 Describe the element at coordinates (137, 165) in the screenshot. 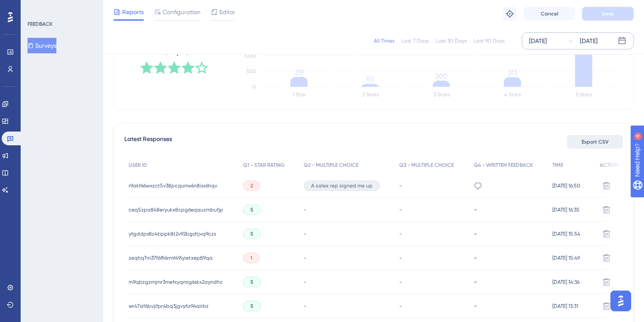

I see `span: USER ID` at that location.